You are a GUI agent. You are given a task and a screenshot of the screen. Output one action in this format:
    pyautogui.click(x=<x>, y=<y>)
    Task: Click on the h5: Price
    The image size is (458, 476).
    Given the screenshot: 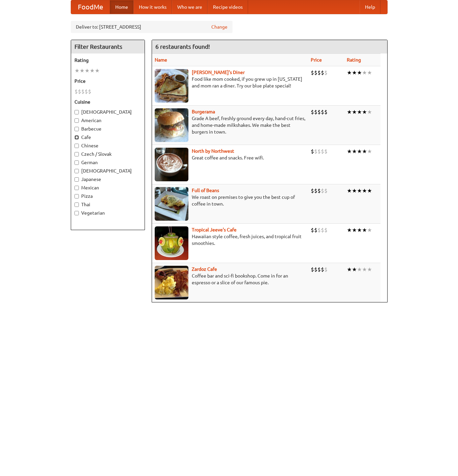 What is the action you would take?
    pyautogui.click(x=107, y=81)
    